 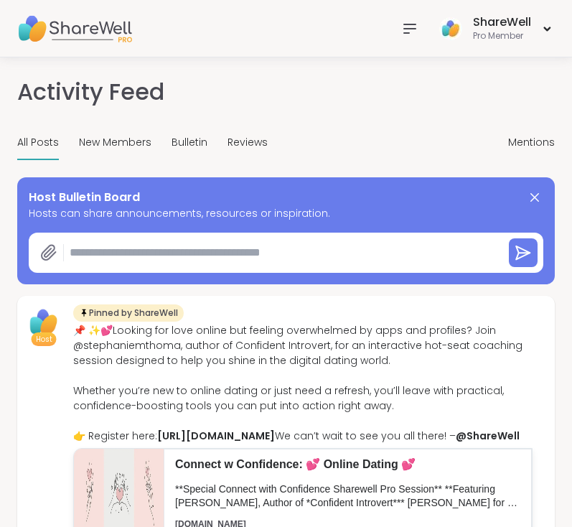 I want to click on a: @ShareWell, so click(x=487, y=435).